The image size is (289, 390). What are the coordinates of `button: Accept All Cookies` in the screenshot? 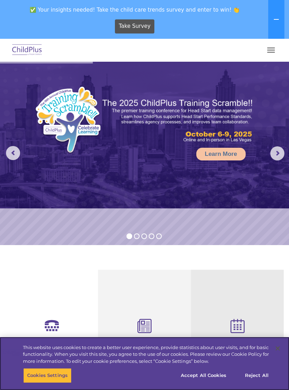 It's located at (204, 376).